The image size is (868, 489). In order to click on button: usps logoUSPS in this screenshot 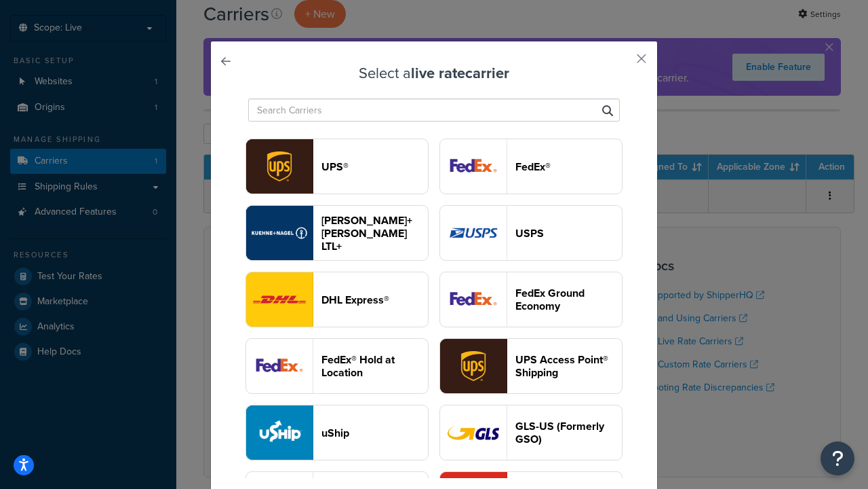, I will do `click(531, 233)`.